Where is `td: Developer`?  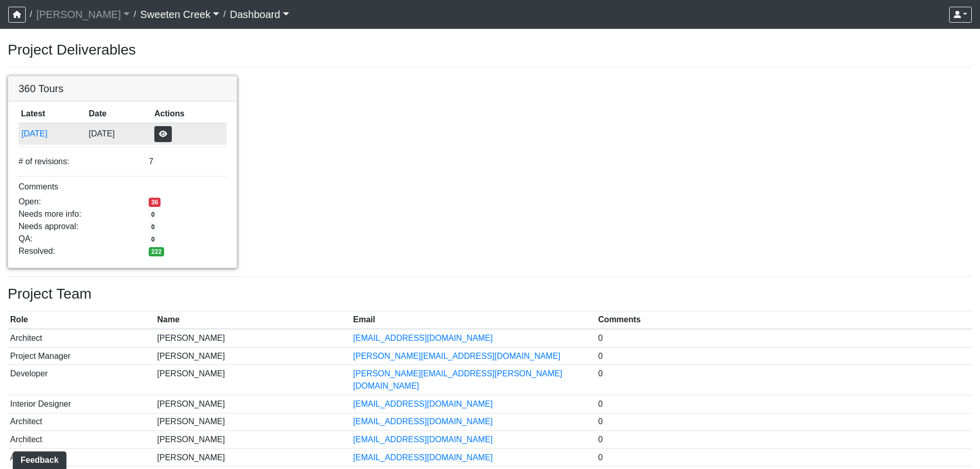 td: Developer is located at coordinates (81, 380).